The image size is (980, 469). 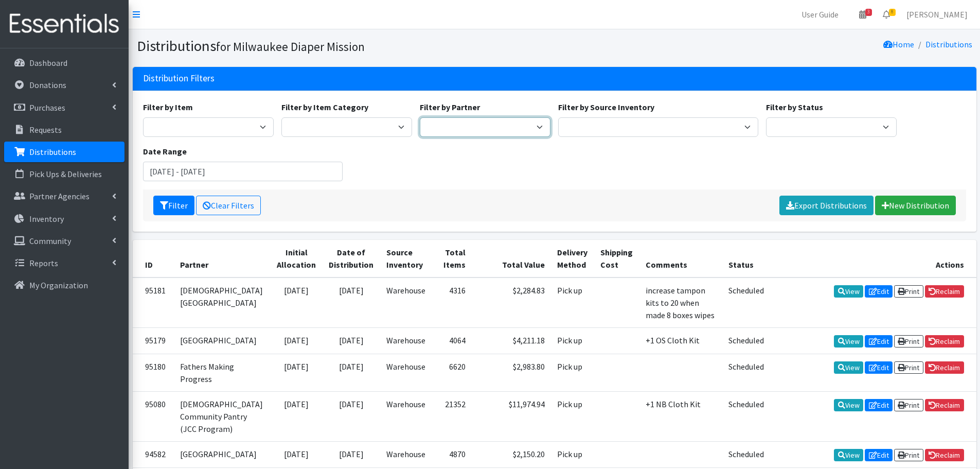 I want to click on th: Comments, so click(x=681, y=258).